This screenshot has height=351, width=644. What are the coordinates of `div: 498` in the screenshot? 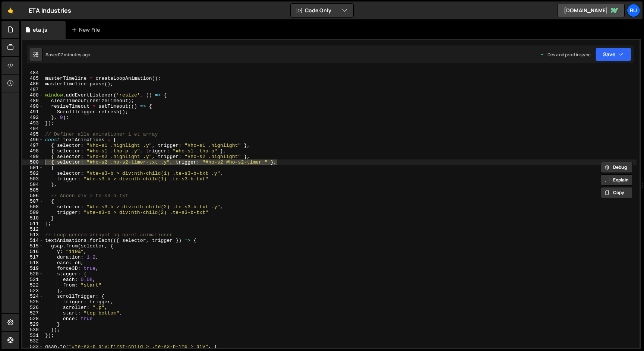 It's located at (33, 151).